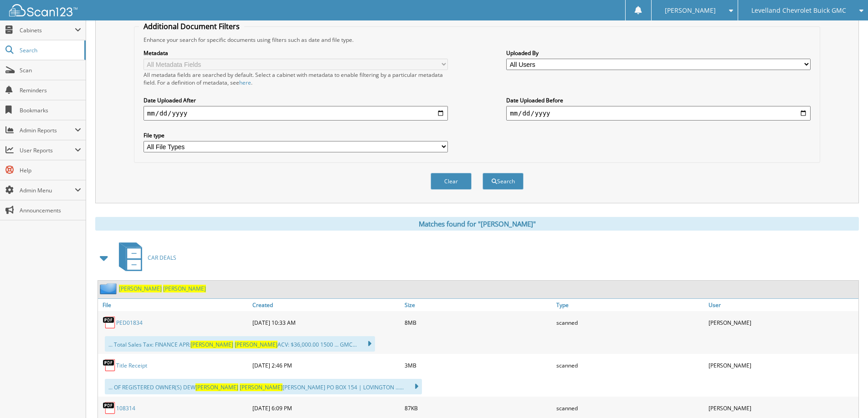  Describe the element at coordinates (50, 110) in the screenshot. I see `span: Bookmarks` at that location.